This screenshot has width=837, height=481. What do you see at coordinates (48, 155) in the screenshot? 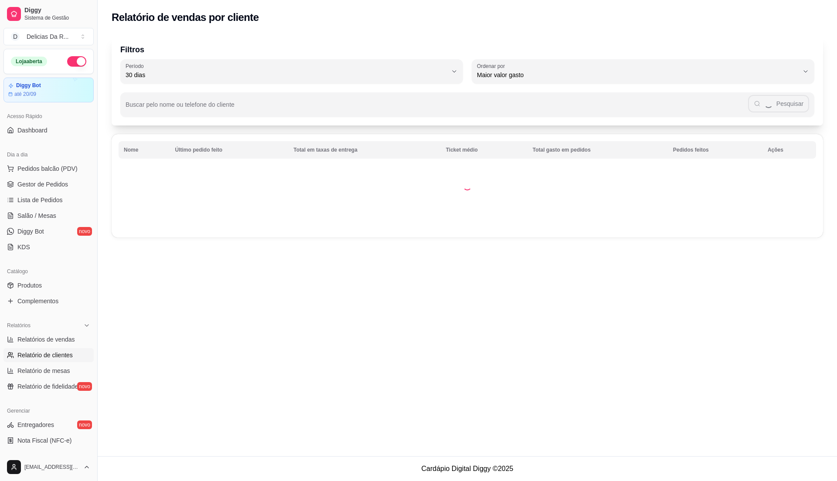
I see `div: Dia a dia` at bounding box center [48, 155].